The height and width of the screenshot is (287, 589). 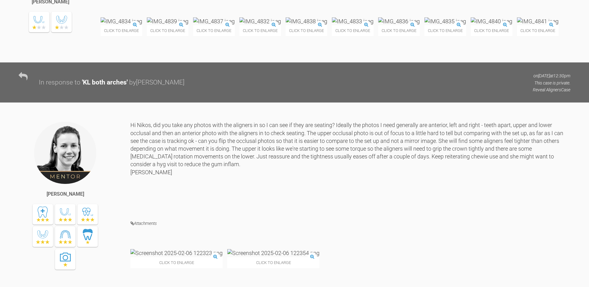 What do you see at coordinates (350, 223) in the screenshot?
I see `h4: Attachments` at bounding box center [350, 223].